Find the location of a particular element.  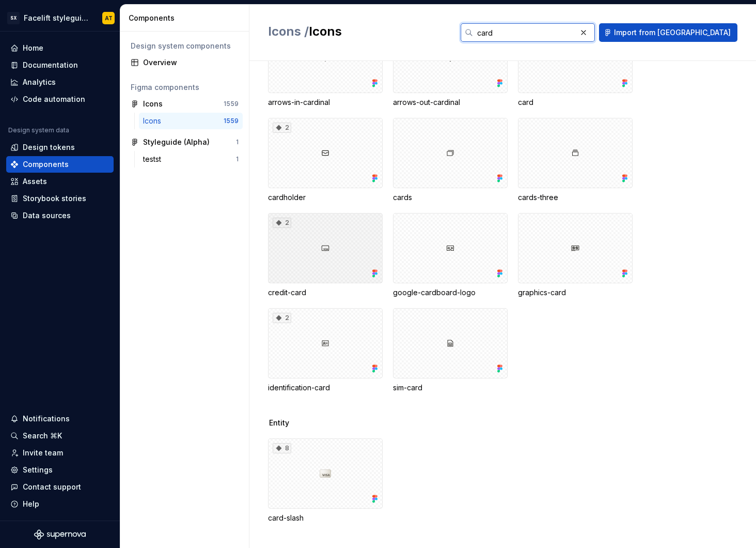

a: testst1 is located at coordinates (191, 159).